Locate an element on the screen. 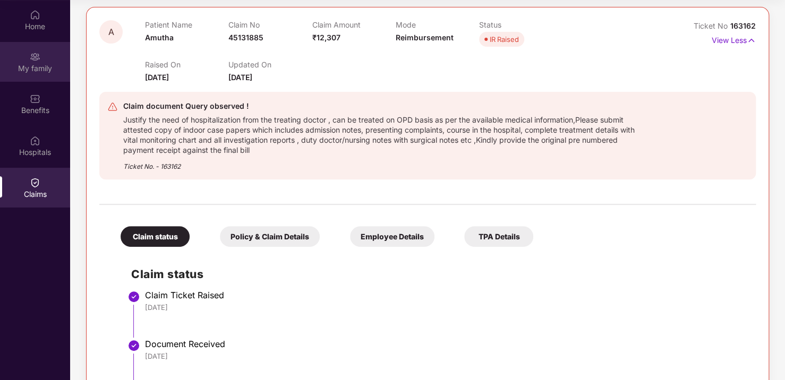 The width and height of the screenshot is (785, 380). h2: Claim status is located at coordinates (438, 274).